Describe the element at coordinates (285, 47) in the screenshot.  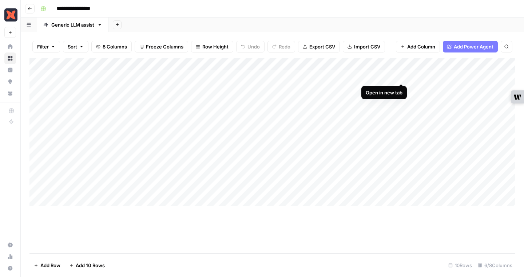
I see `span: Redo` at that location.